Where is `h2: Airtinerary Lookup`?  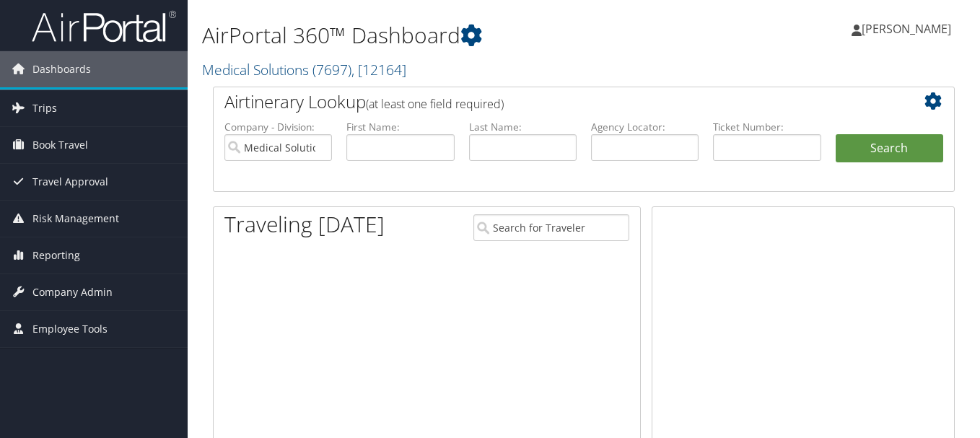 h2: Airtinerary Lookup is located at coordinates (553, 102).